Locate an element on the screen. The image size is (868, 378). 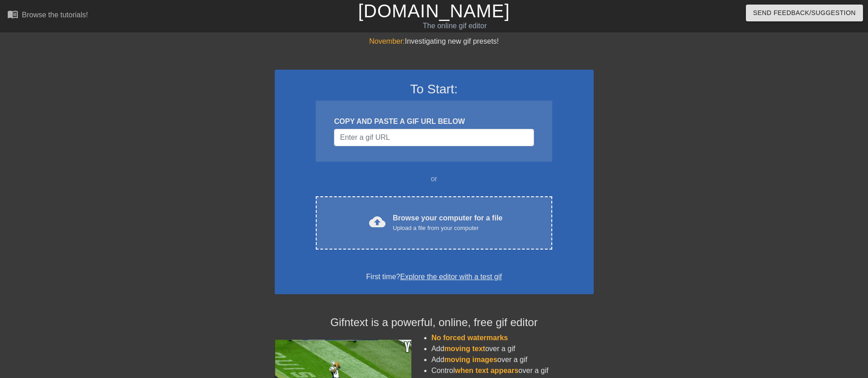
div: Investigating new gif presets! is located at coordinates (434, 42).